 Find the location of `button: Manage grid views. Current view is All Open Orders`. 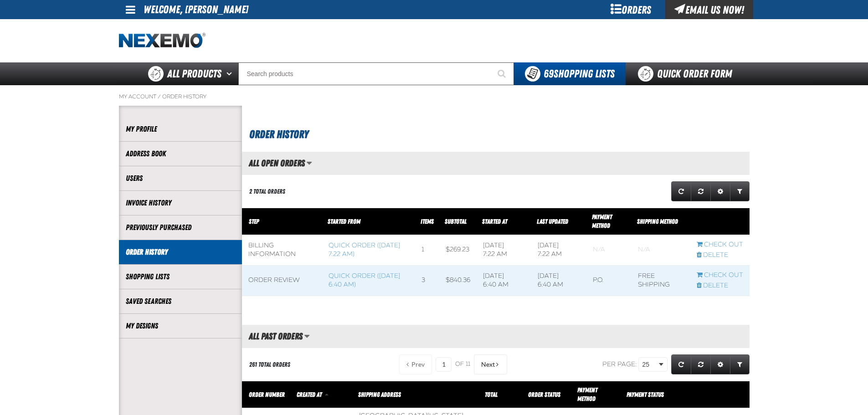

button: Manage grid views. Current view is All Open Orders is located at coordinates (309, 164).